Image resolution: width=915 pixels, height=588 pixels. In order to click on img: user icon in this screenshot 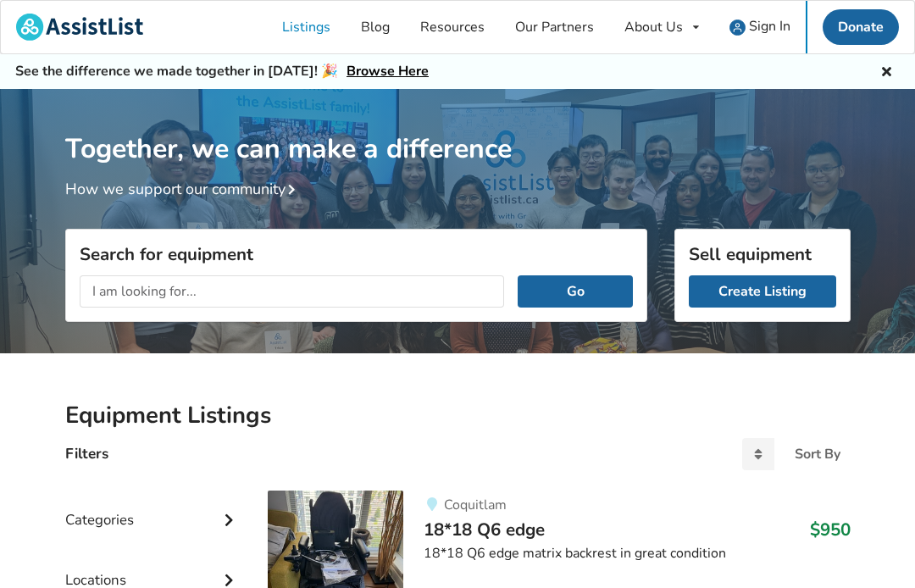, I will do `click(737, 28)`.